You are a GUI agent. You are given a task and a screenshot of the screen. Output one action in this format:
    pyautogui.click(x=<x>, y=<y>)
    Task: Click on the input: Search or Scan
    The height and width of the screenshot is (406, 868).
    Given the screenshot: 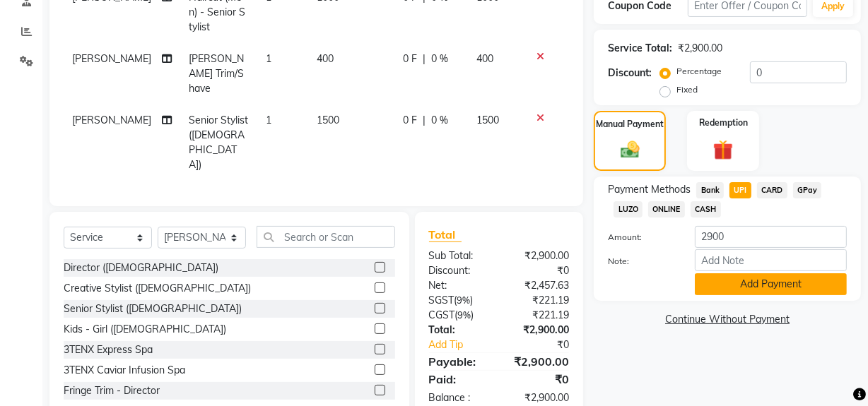 What is the action you would take?
    pyautogui.click(x=326, y=237)
    